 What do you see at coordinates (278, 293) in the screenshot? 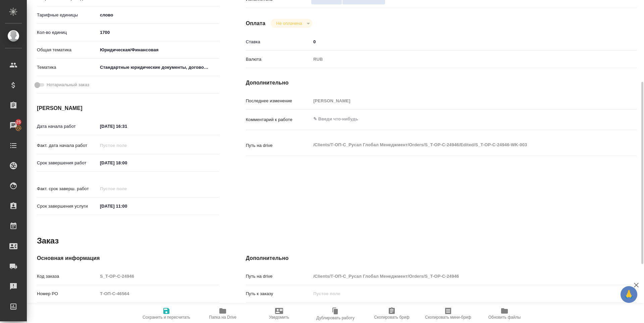
I see `p: Путь к заказу` at bounding box center [278, 293].